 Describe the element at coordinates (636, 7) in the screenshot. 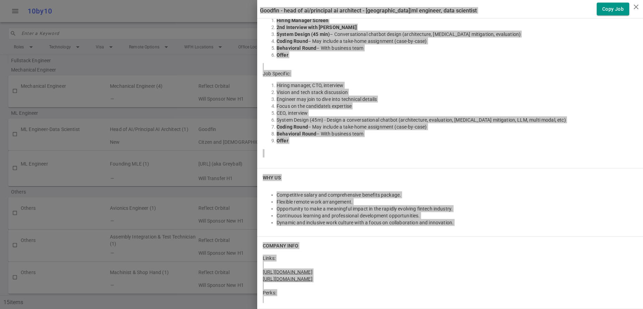

I see `i: close` at that location.